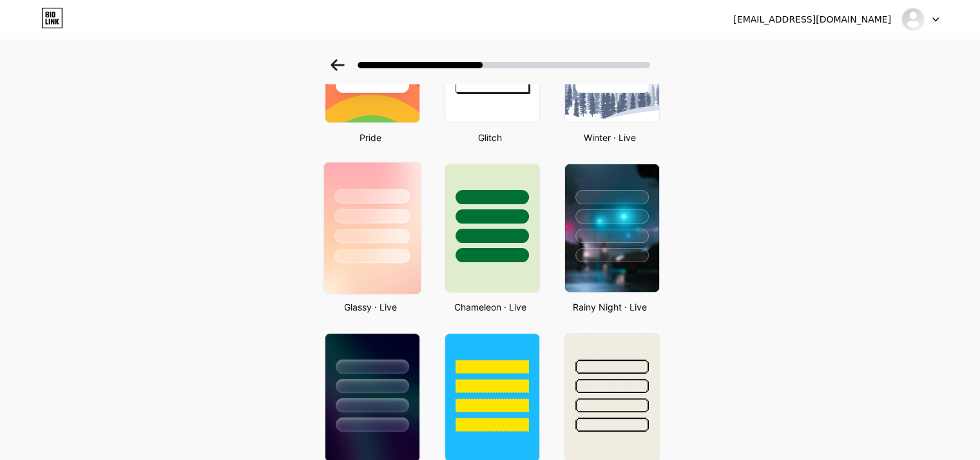  What do you see at coordinates (370, 307) in the screenshot?
I see `div: Glassy · Live` at bounding box center [370, 307].